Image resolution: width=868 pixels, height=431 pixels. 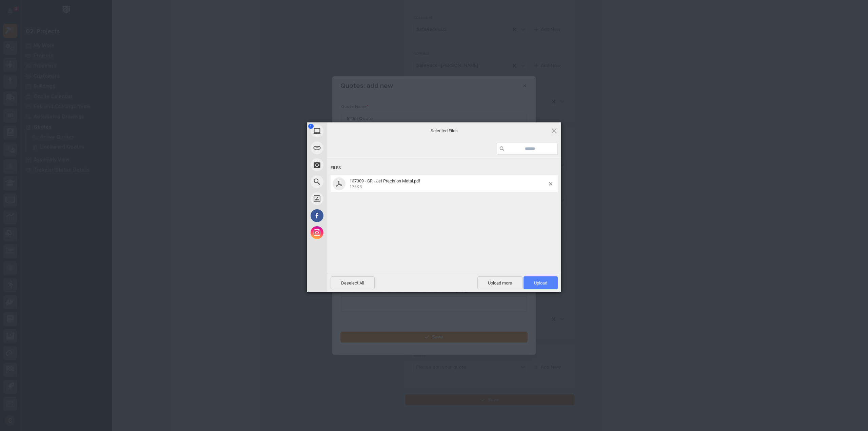 What do you see at coordinates (348, 216) in the screenshot?
I see `div: Facebook` at bounding box center [348, 216].